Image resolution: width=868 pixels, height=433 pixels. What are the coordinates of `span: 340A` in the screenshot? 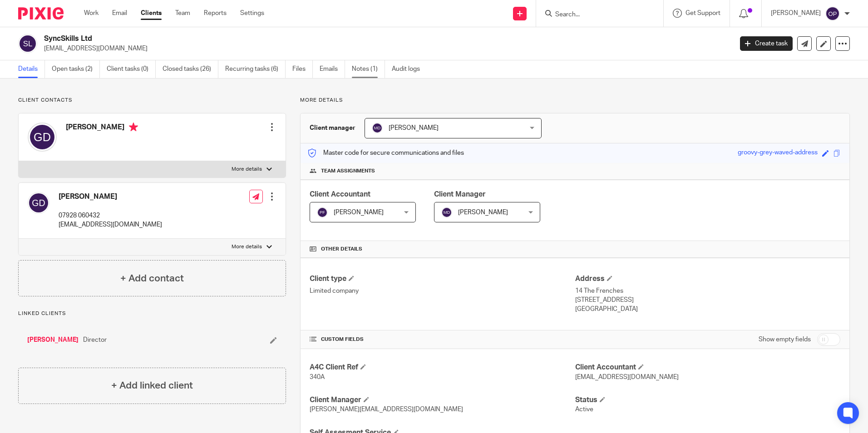 It's located at (317, 377).